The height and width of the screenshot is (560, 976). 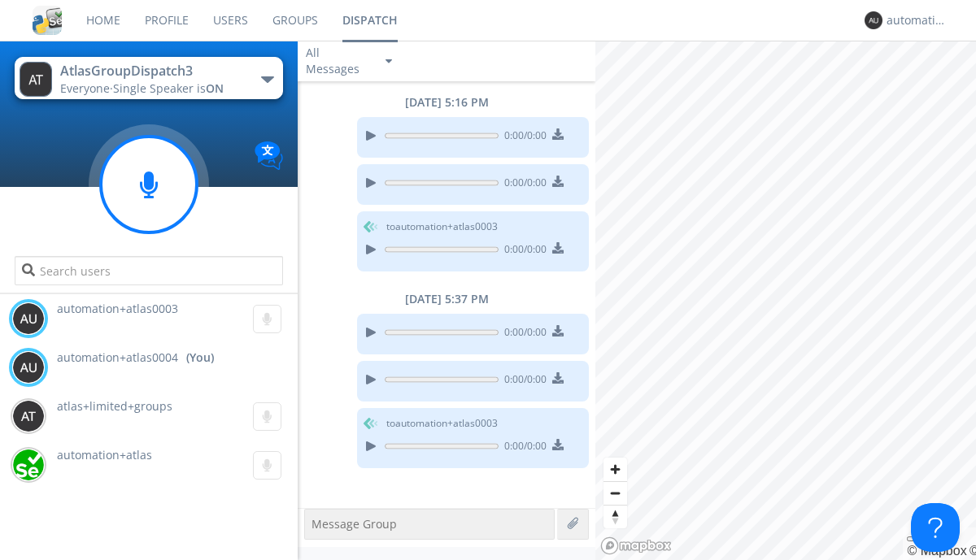 I want to click on a: Mapbox, so click(x=936, y=551).